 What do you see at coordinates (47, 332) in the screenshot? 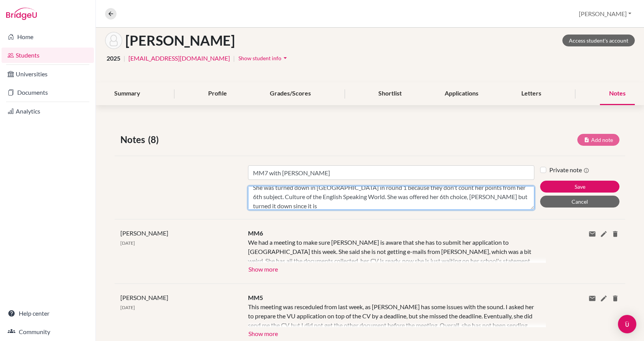
I see `a: Community` at bounding box center [47, 332].